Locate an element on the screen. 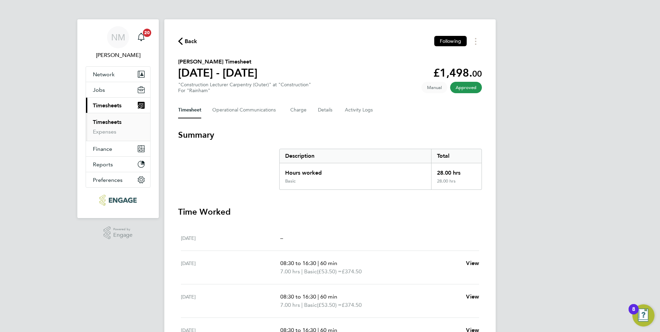 This screenshot has width=660, height=332. span: Nathan Morris is located at coordinates (118, 55).